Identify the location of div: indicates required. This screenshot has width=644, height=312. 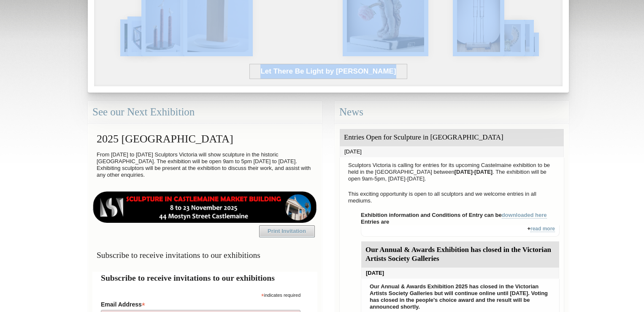
(200, 294).